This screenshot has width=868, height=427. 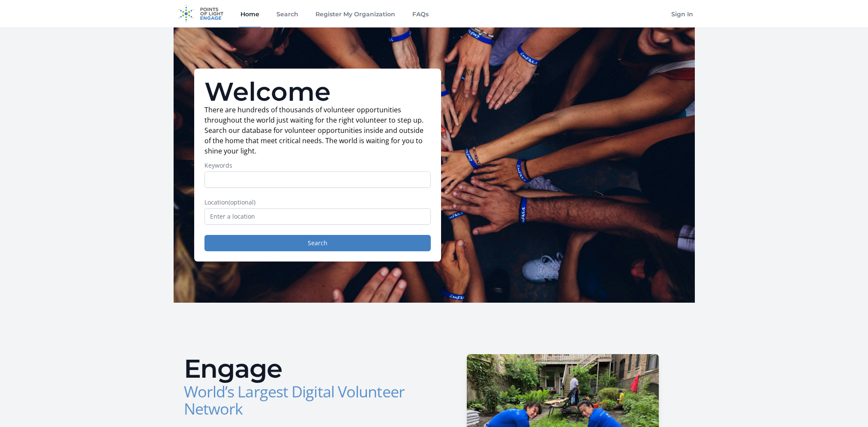 I want to click on h2: Engage, so click(x=306, y=368).